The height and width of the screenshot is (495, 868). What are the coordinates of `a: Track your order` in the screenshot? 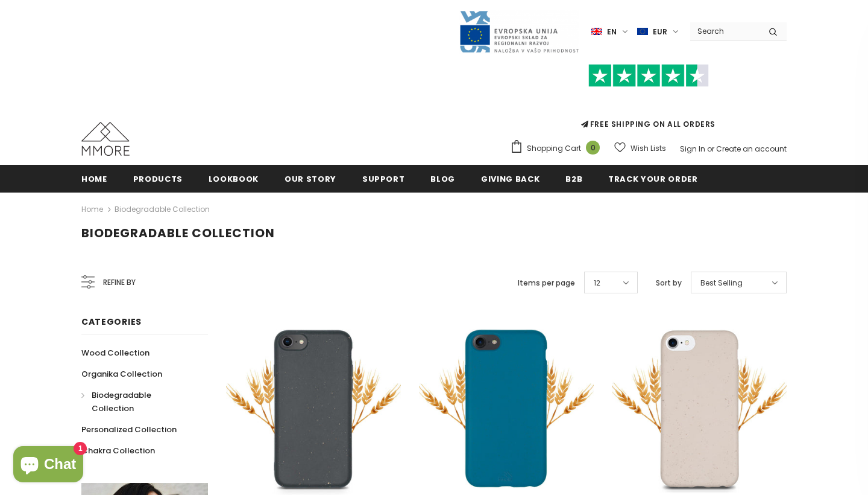 It's located at (653, 178).